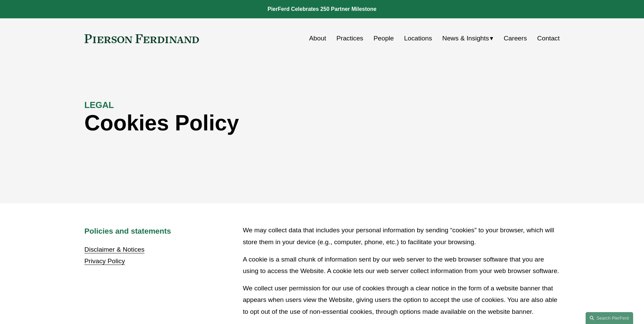 Image resolution: width=644 pixels, height=324 pixels. Describe the element at coordinates (401, 265) in the screenshot. I see `p: A cookie is a small chunk of information sent by our web server to the web browser software that ...` at that location.